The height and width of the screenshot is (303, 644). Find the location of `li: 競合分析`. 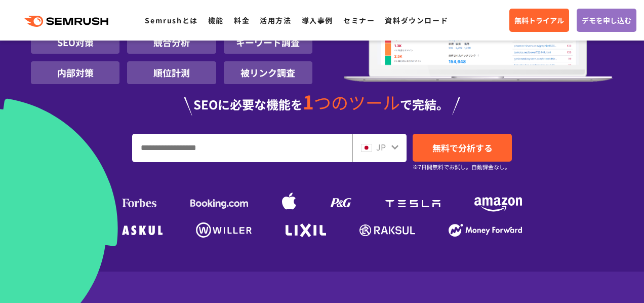

li: 競合分析 is located at coordinates (171, 42).